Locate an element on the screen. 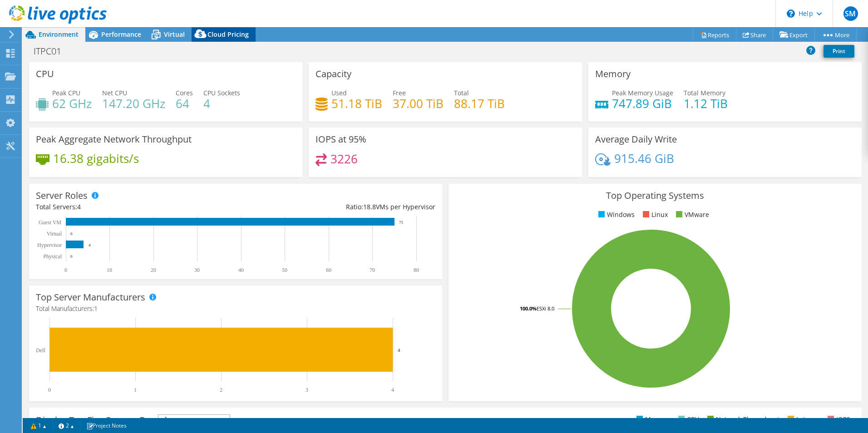 The image size is (868, 433). tspan: ESXi 8.0 is located at coordinates (545, 308).